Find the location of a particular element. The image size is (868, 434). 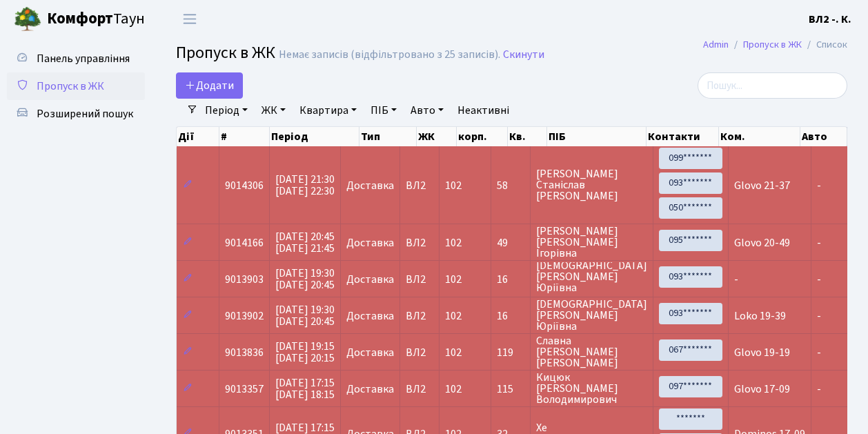

a: Панель управління is located at coordinates (76, 58).